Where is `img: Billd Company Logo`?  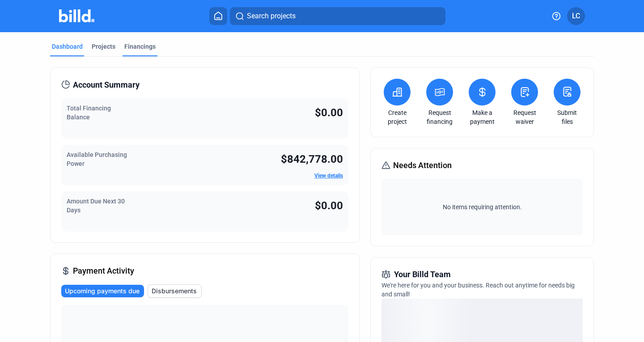
img: Billd Company Logo is located at coordinates (77, 15).